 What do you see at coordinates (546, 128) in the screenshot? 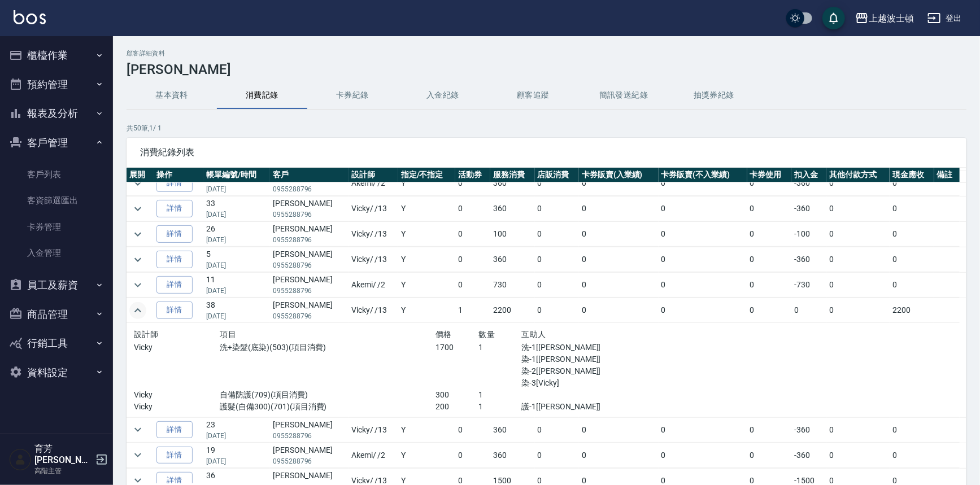
I see `p: 共 50 筆, 1 / 1` at bounding box center [546, 128].